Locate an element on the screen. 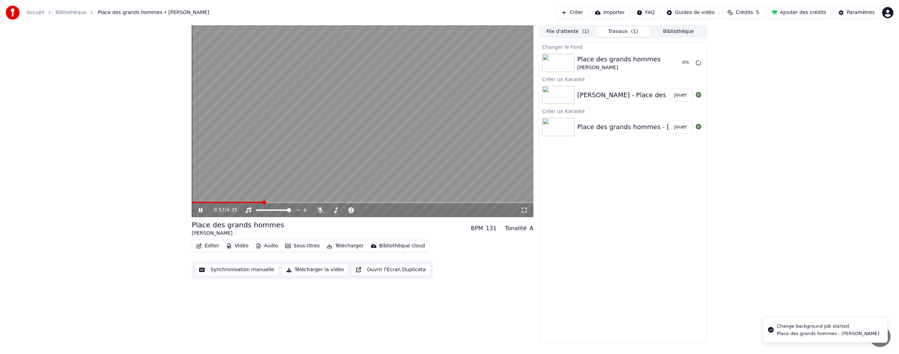 The image size is (899, 354). div: Change background job started is located at coordinates (828, 327).